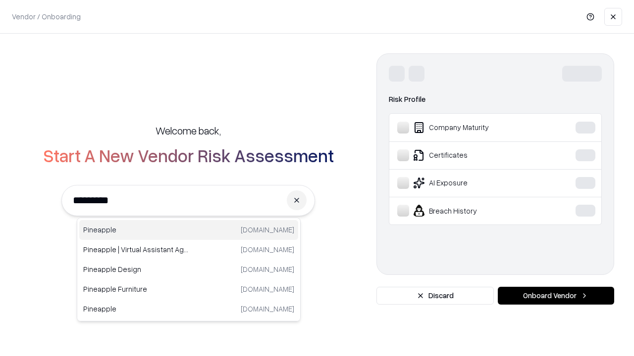 The image size is (634, 356). Describe the element at coordinates (471, 128) in the screenshot. I see `div: Company Maturity` at that location.